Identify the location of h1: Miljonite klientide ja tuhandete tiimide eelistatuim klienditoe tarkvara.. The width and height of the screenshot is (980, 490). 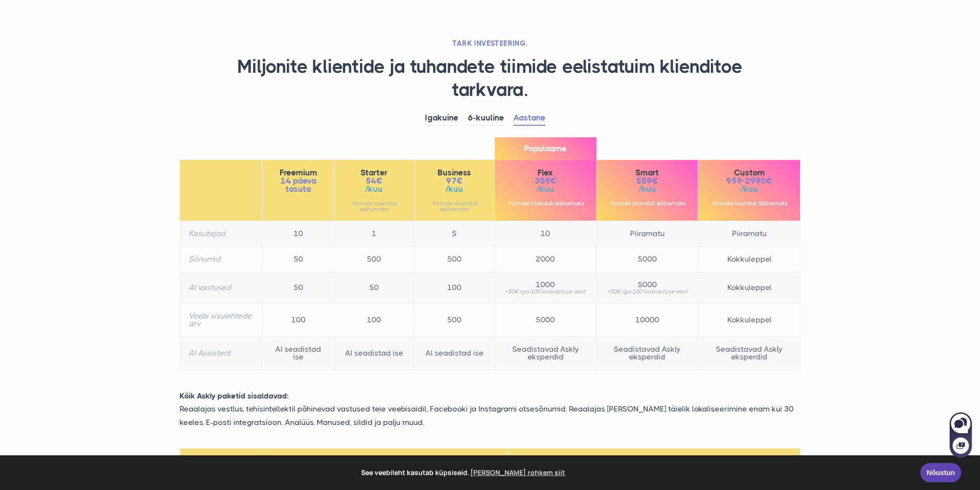
(490, 78).